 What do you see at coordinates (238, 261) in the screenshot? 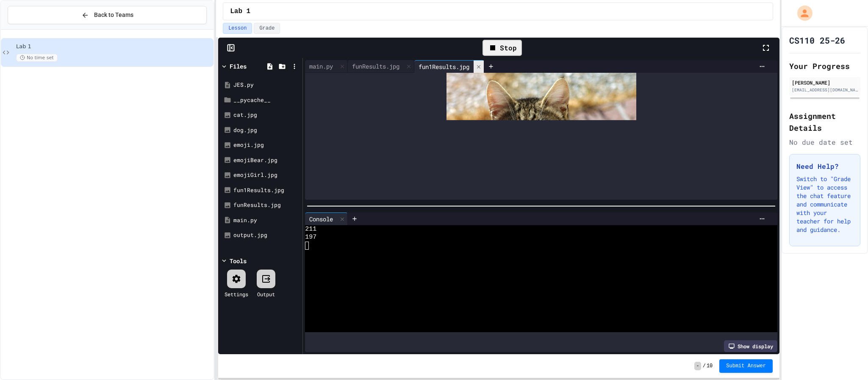
I see `div: Tools` at bounding box center [238, 261].